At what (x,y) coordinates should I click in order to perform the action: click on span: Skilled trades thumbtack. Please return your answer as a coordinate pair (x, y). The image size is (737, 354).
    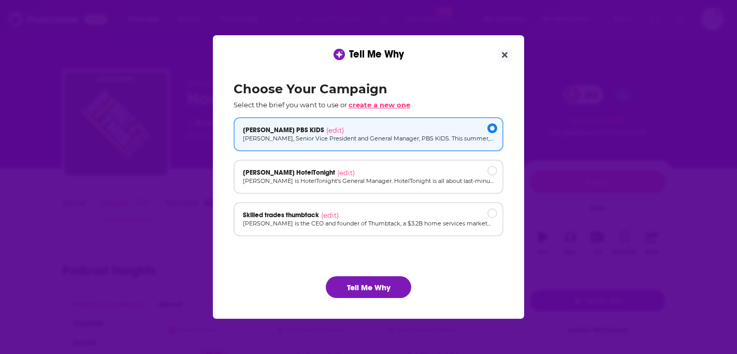
    Looking at the image, I should click on (281, 215).